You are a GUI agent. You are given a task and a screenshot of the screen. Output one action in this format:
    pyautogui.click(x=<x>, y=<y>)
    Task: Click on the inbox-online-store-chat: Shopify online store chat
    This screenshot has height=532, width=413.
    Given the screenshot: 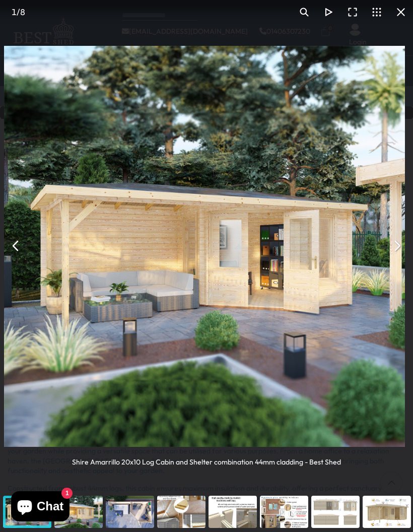 What is the action you would take?
    pyautogui.click(x=40, y=507)
    